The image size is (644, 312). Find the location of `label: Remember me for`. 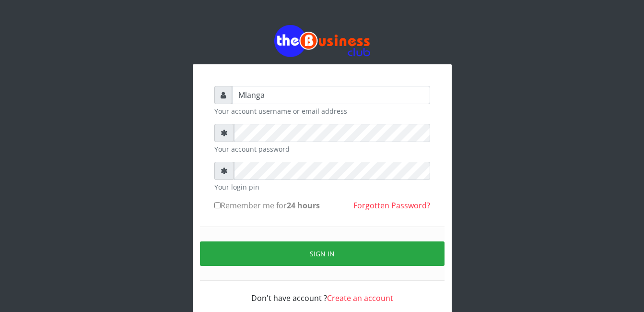

label: Remember me for is located at coordinates (267, 205).